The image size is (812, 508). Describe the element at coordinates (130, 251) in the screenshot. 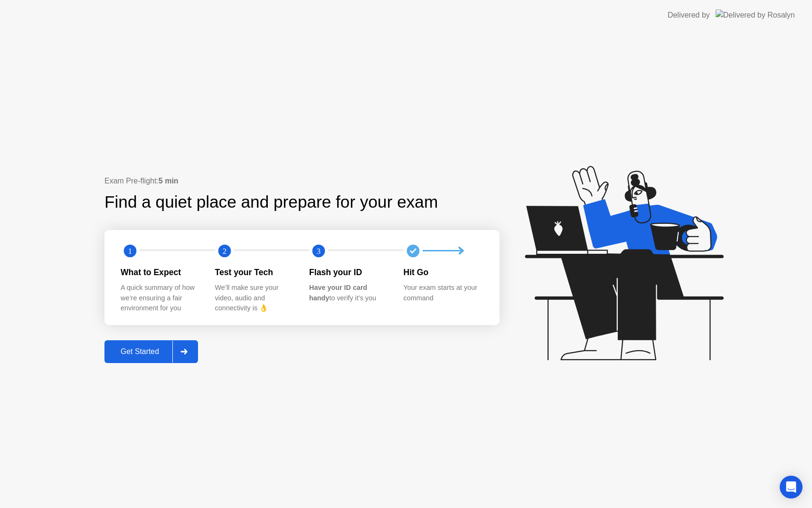

I see `text: 1` at that location.